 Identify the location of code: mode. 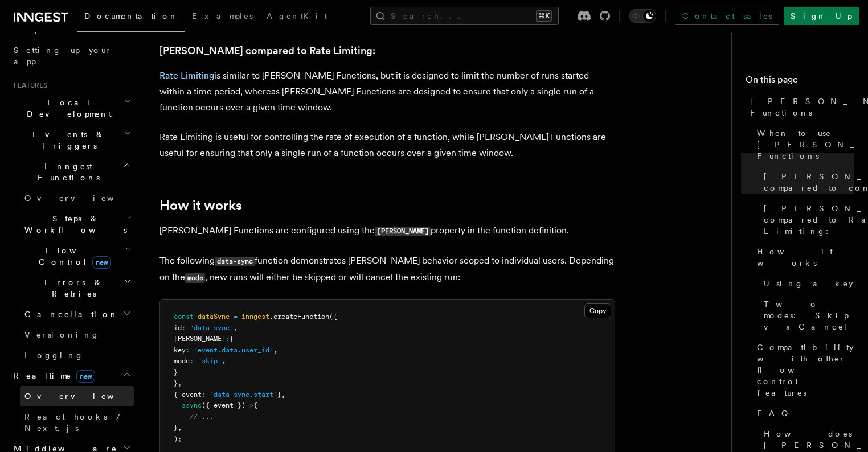
(195, 277).